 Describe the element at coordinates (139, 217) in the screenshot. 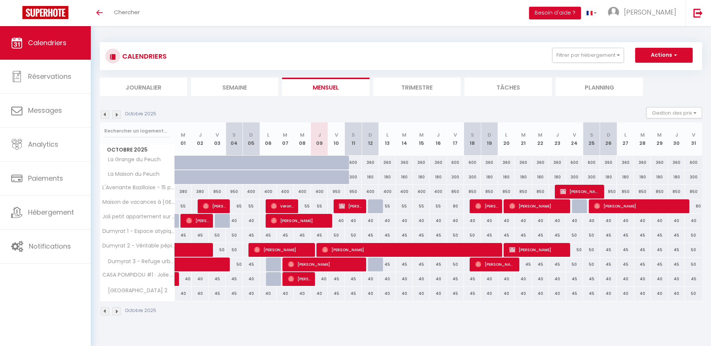

I see `span: Joli petit appartement sur les hauteurs de BRIVE` at that location.